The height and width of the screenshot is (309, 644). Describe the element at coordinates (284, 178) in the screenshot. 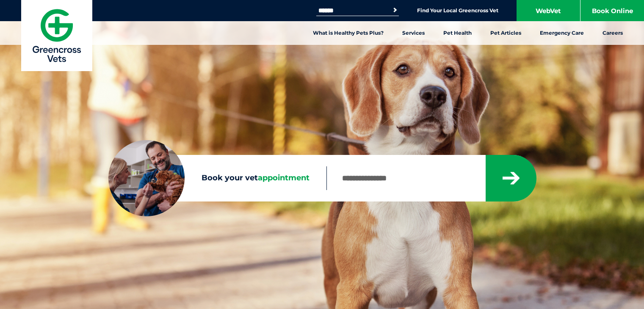

I see `span: appointment` at that location.